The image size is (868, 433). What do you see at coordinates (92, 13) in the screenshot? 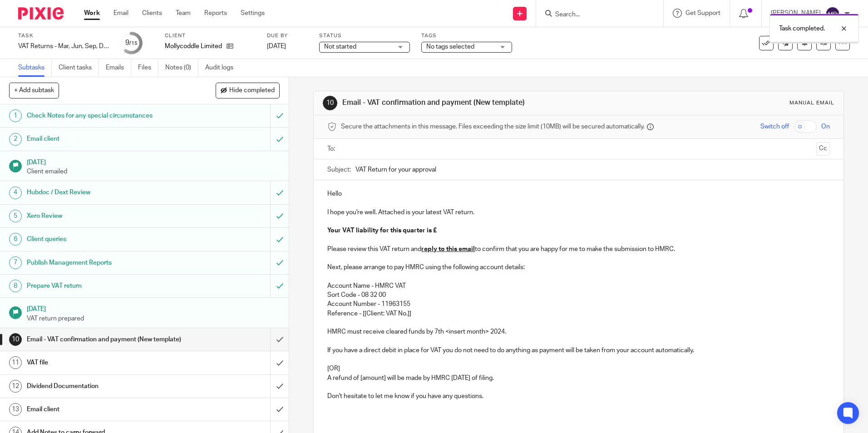
I see `a: Work` at bounding box center [92, 13].